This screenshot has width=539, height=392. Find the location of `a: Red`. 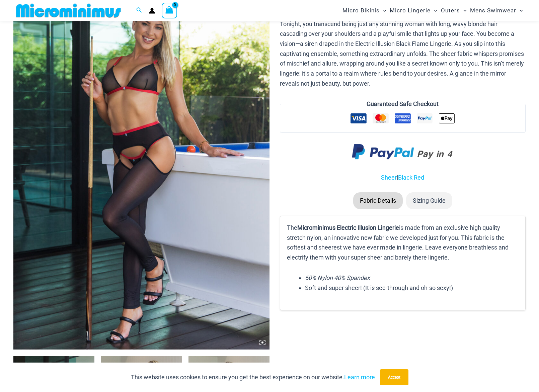

a: Red is located at coordinates (419, 177).